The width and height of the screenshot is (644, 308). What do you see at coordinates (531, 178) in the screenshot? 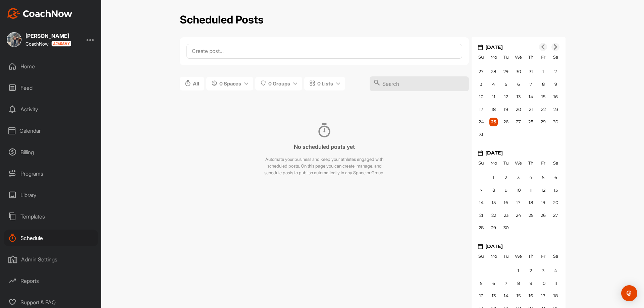
I see `div: Choose Thursday, September 4th, 2025` at bounding box center [531, 178].